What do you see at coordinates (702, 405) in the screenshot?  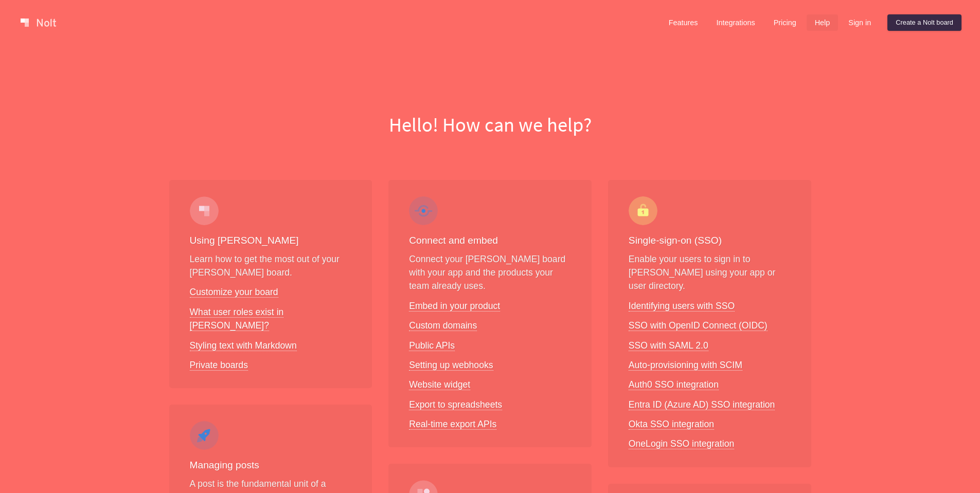 I see `a: Entra ID (Azure AD) SSO integration` at bounding box center [702, 405].